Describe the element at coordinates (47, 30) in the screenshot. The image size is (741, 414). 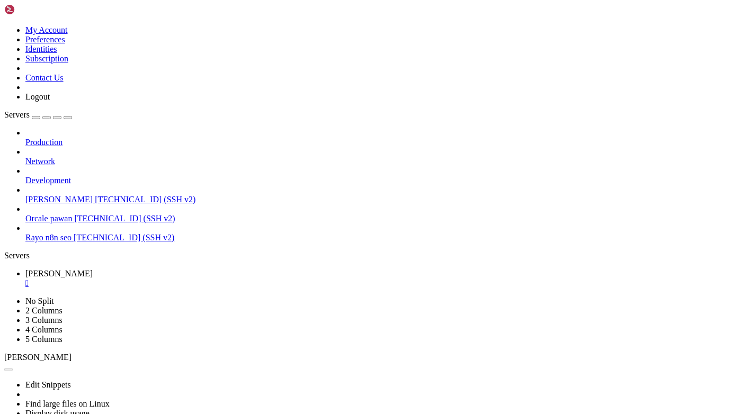
I see `a: My Account` at that location.